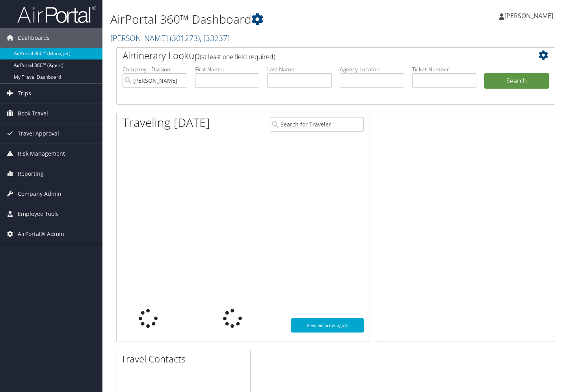 The image size is (569, 392). I want to click on h2: Airtinerary Lookup, so click(317, 55).